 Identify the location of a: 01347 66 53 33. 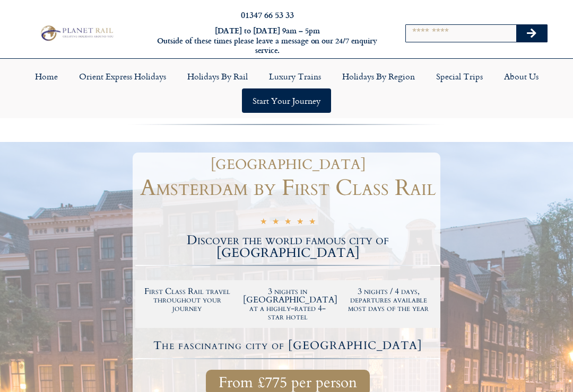
(267, 15).